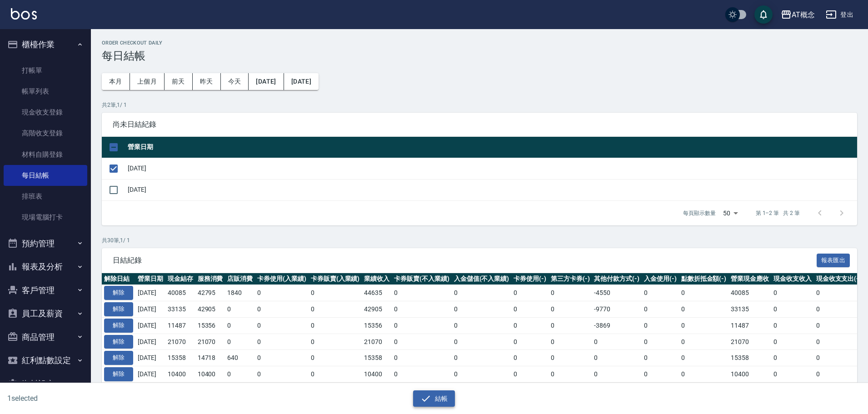 This screenshot has height=414, width=868. Describe the element at coordinates (211, 293) in the screenshot. I see `td: 42795` at that location.